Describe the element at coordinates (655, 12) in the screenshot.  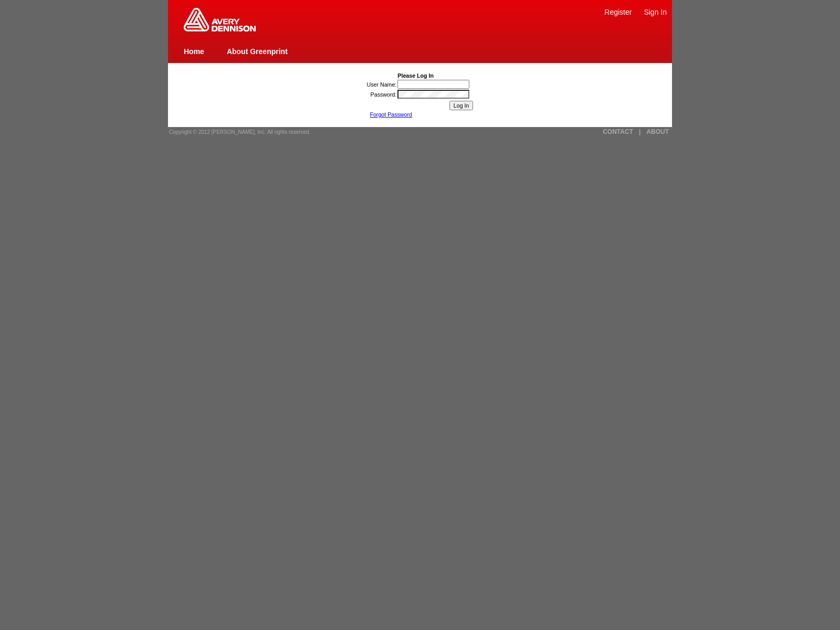
I see `a: Sign In` at that location.